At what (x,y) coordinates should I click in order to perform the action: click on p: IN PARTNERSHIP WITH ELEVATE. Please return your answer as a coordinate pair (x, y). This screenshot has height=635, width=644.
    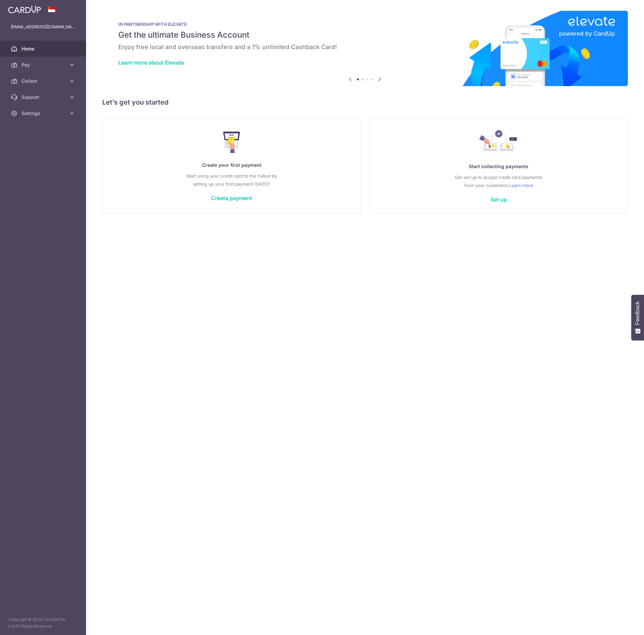
    Looking at the image, I should click on (365, 24).